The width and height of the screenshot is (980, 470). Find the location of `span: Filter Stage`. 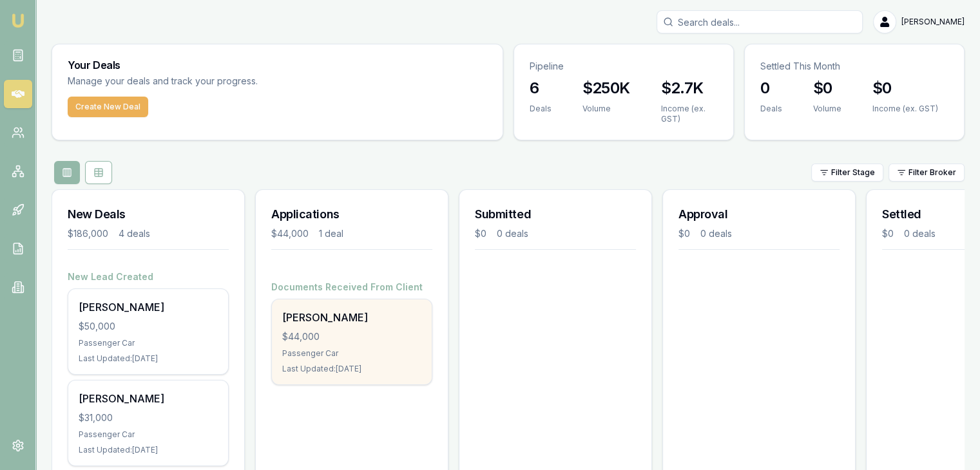

span: Filter Stage is located at coordinates (854, 172).